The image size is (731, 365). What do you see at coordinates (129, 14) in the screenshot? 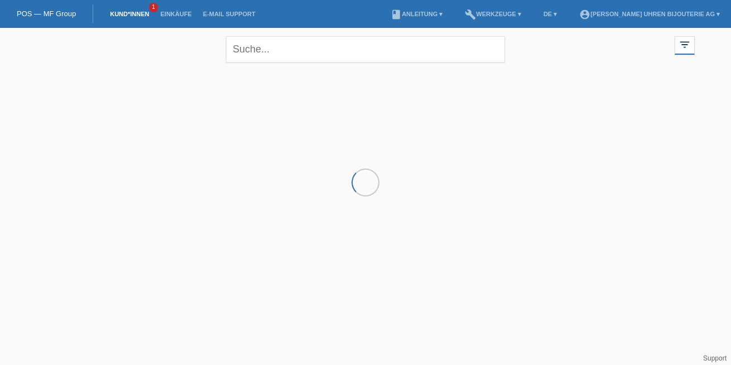
I see `a: Kund*innen` at bounding box center [129, 14].